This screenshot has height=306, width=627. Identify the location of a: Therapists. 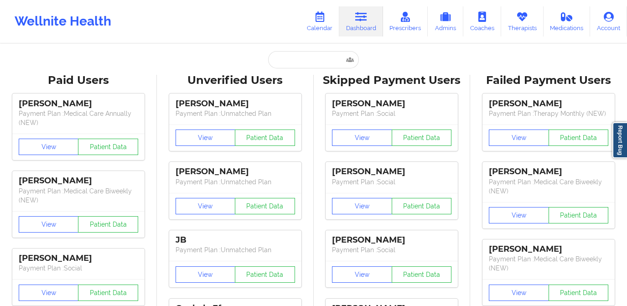
(522, 21).